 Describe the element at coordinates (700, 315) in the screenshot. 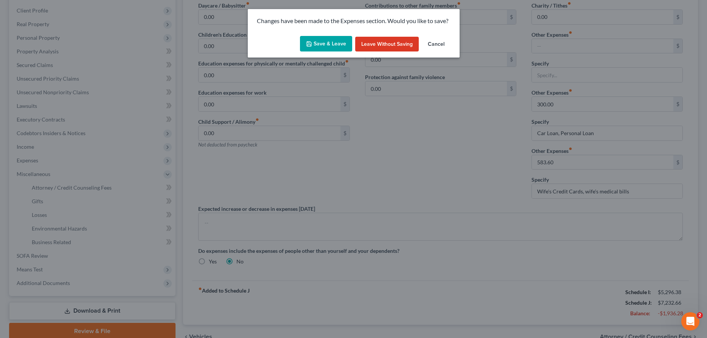

I see `span: 2` at that location.